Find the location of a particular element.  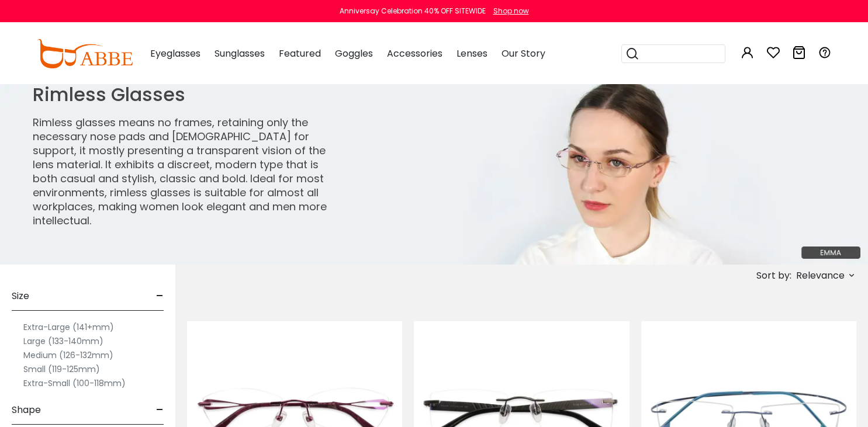

span: Sort by: is located at coordinates (774, 275).